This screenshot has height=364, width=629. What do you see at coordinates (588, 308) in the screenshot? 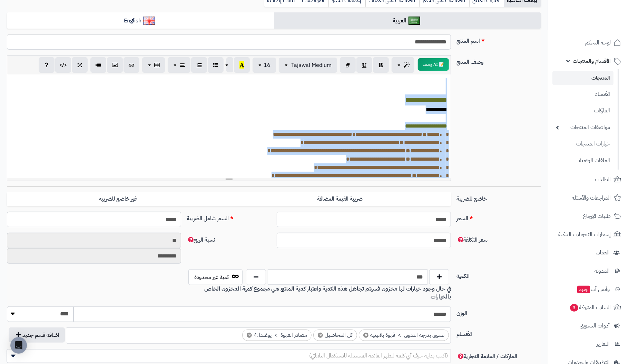
I see `a: السلات المتروكة3` at bounding box center [588, 308].